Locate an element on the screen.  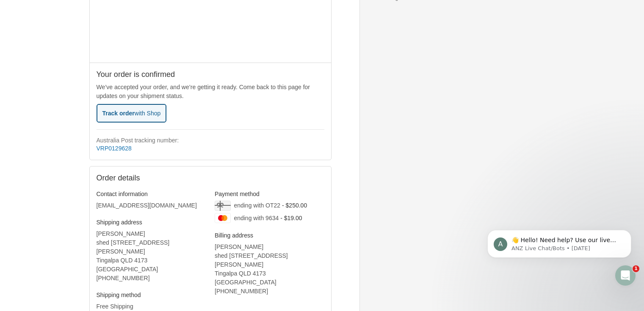
p: 👋 Hello! Need help? Use our live chat! is located at coordinates (91, 28).